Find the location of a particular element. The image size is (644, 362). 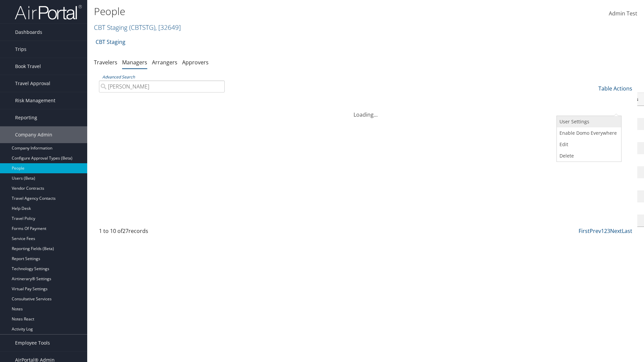

a: 2 is located at coordinates (606, 231).